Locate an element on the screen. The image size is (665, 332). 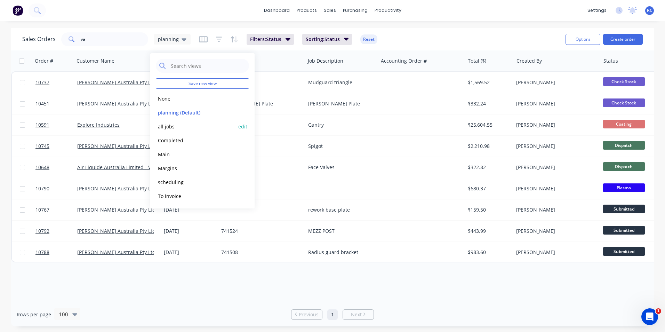
input: Search views is located at coordinates (208, 66).